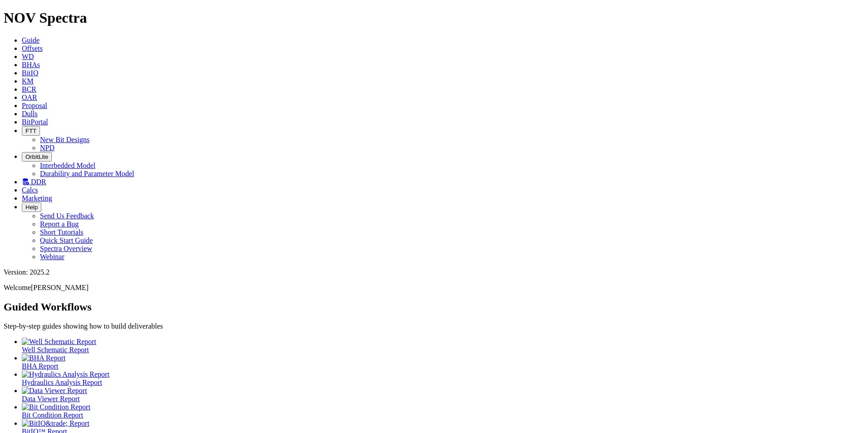 The image size is (868, 433). What do you see at coordinates (39, 182) in the screenshot?
I see `span: DDR` at bounding box center [39, 182].